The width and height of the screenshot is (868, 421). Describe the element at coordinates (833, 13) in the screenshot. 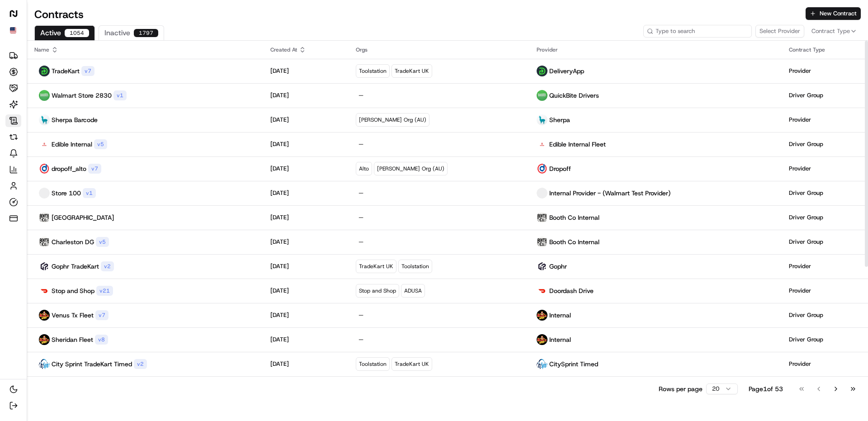

I see `button: New Contract` at that location.